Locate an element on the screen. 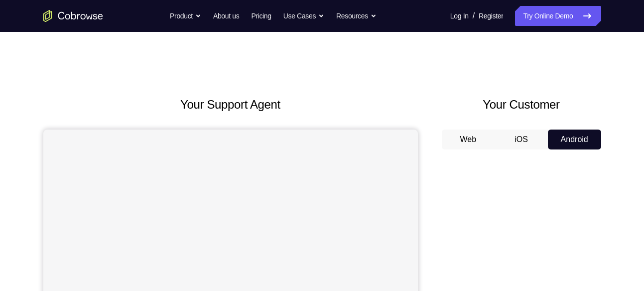 This screenshot has height=291, width=644. a: Register is located at coordinates (491, 16).